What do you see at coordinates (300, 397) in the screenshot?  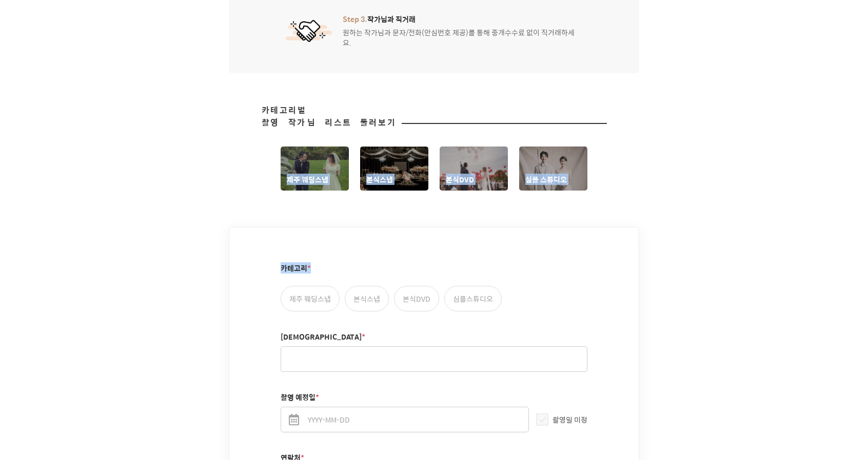 I see `label: 촬영 예정일` at bounding box center [300, 397].